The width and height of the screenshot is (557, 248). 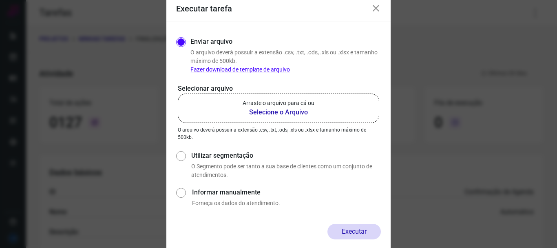 What do you see at coordinates (204, 9) in the screenshot?
I see `h3: Executar tarefa` at bounding box center [204, 9].